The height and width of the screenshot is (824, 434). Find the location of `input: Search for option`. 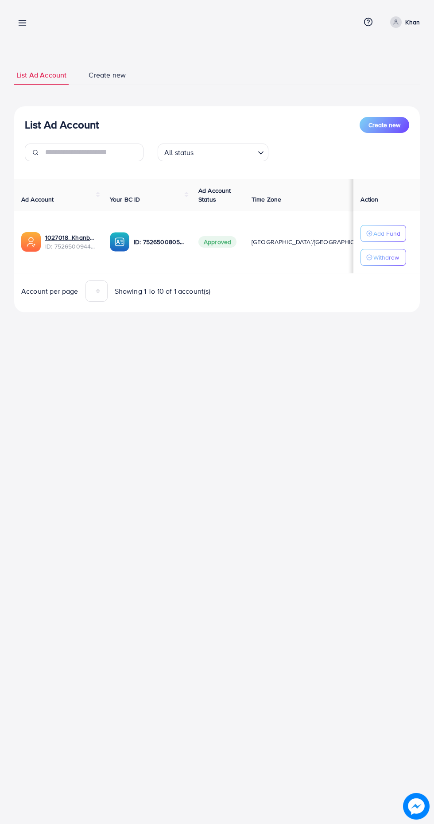

input: Search for option is located at coordinates (225, 151).